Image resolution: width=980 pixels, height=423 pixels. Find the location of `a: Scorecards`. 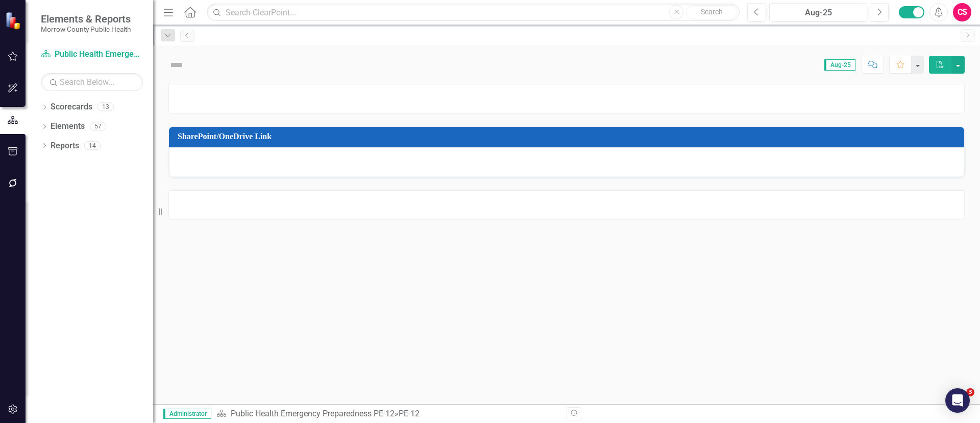

a: Scorecards is located at coordinates (71, 107).